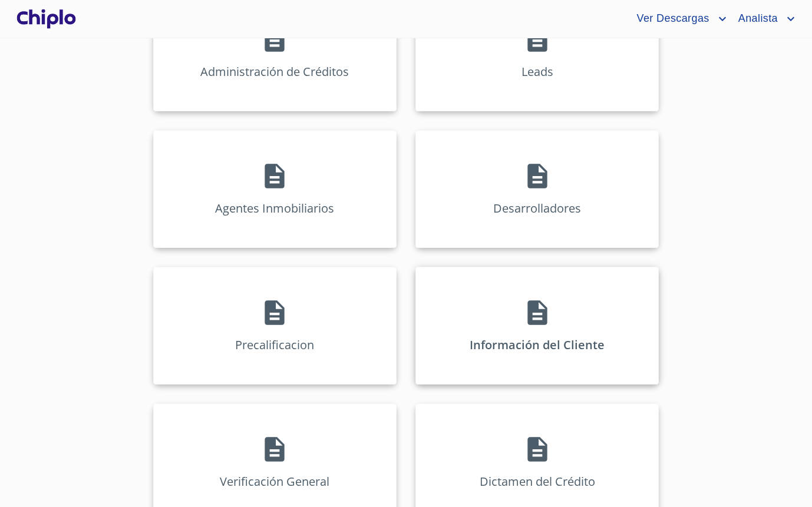 The height and width of the screenshot is (507, 812). What do you see at coordinates (757, 19) in the screenshot?
I see `span: Analista` at bounding box center [757, 19].